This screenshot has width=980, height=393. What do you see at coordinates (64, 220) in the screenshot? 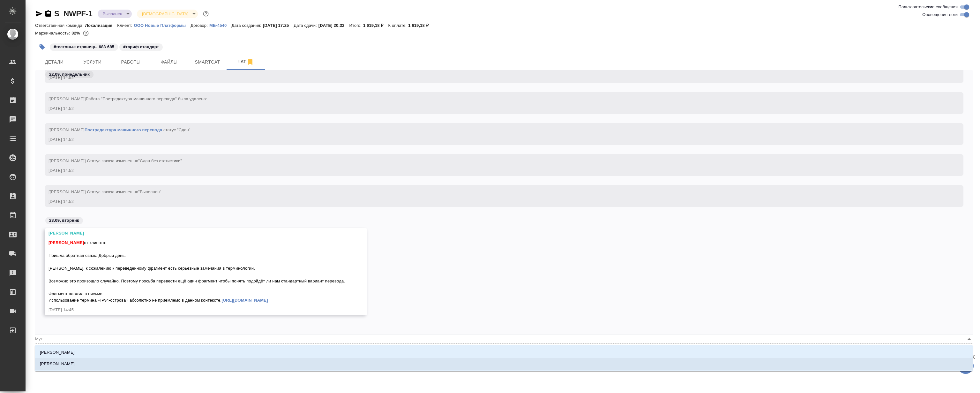
I see `p: 23.09, вторник` at bounding box center [64, 220].